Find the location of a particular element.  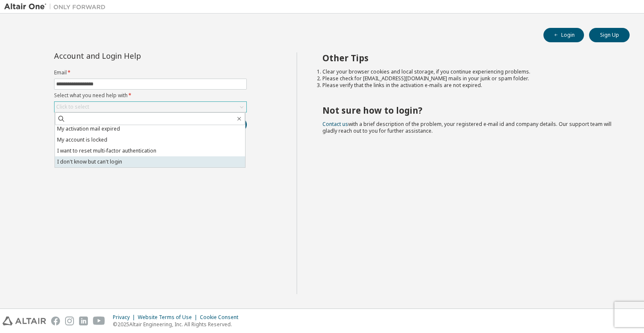

img: altair_logo.svg is located at coordinates (24, 321).